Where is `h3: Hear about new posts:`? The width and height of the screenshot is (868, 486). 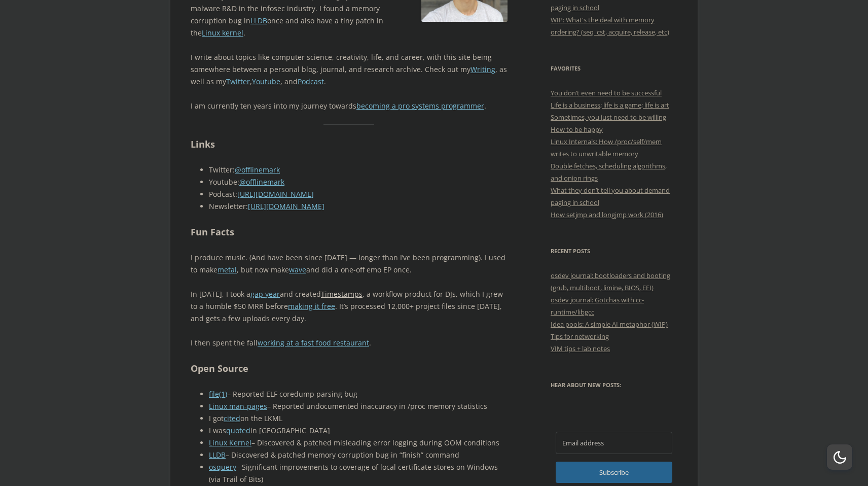
h3: Hear about new posts: is located at coordinates (614, 385).